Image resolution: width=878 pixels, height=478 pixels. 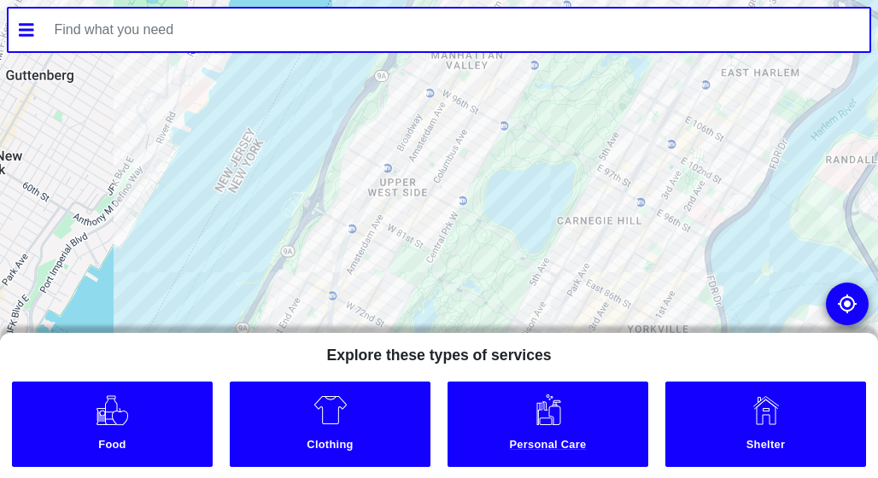 What do you see at coordinates (548, 410) in the screenshot?
I see `img: Personal Care` at bounding box center [548, 410].